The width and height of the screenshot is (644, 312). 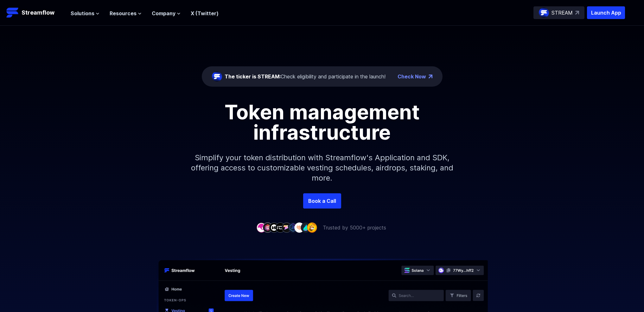 What do you see at coordinates (578, 13) in the screenshot?
I see `img: top-right-arrow.svg` at bounding box center [578, 13].